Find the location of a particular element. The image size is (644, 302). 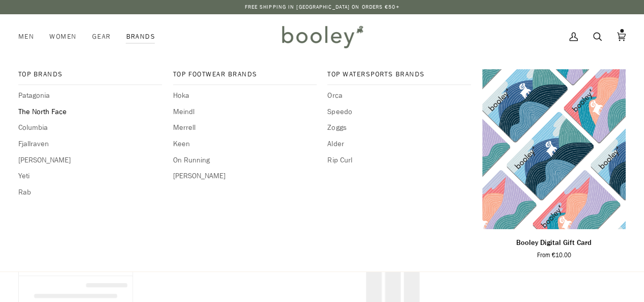

a: Top Brands is located at coordinates (90, 77).